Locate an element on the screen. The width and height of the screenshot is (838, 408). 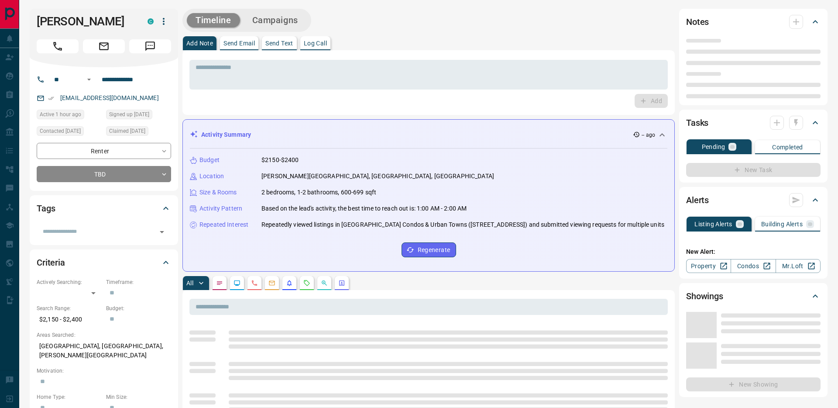
p: Send Text is located at coordinates (279, 43).